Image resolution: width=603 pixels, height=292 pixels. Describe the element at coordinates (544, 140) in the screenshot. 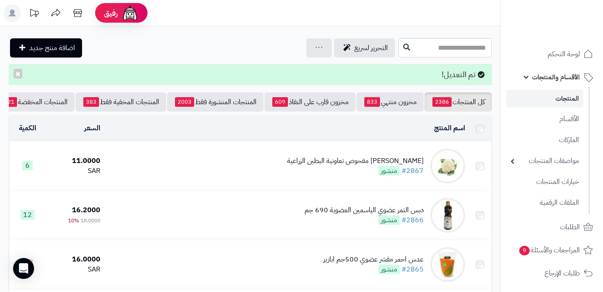

I see `a: الماركات` at that location.